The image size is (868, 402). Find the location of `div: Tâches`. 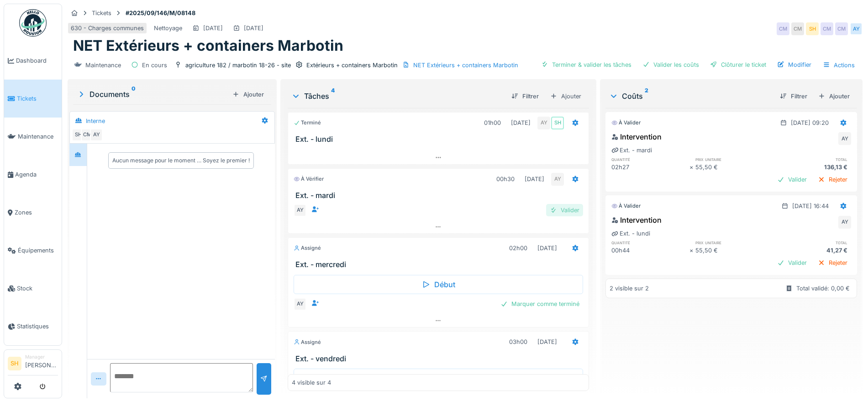

div: Tâches is located at coordinates (398, 96).